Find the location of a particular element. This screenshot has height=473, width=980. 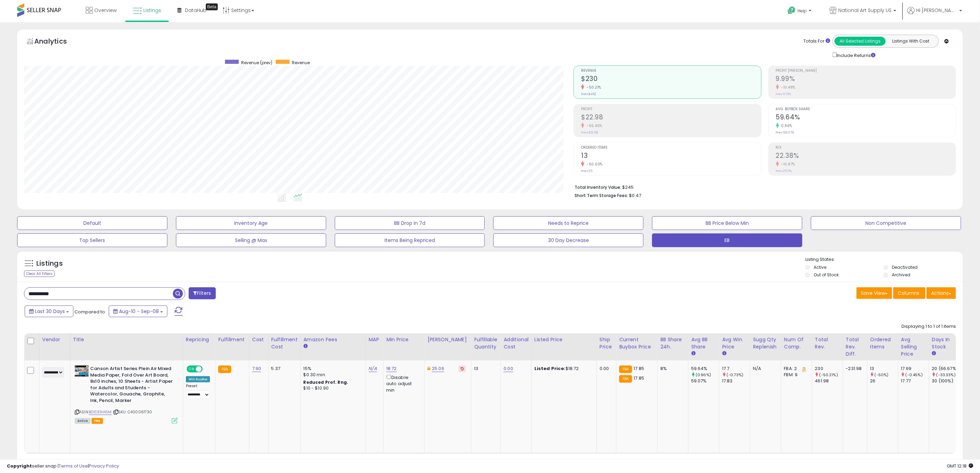

small: Prev: $462 is located at coordinates (589, 94).